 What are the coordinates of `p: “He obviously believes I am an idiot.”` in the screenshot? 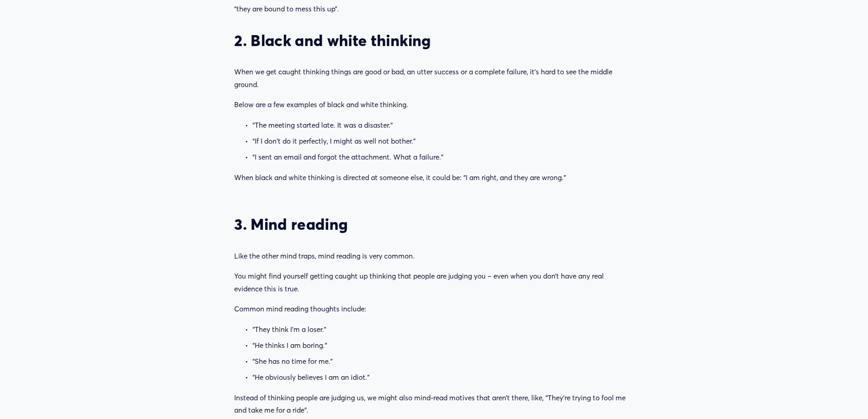 It's located at (443, 377).